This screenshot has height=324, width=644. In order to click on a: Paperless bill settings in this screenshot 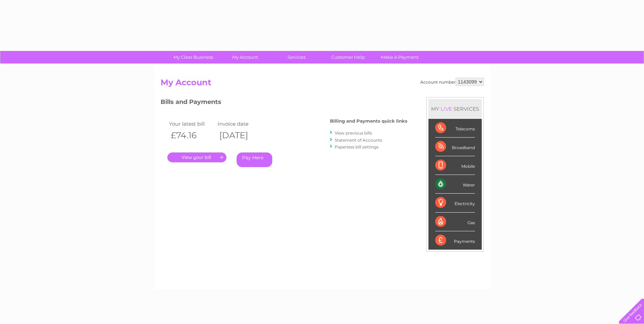, I will do `click(357, 147)`.